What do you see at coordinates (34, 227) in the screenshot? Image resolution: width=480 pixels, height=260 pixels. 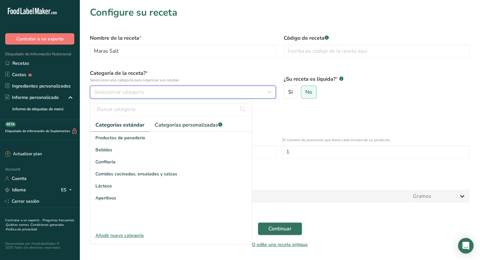 I see `a: Condiciones generales .` at bounding box center [34, 227].